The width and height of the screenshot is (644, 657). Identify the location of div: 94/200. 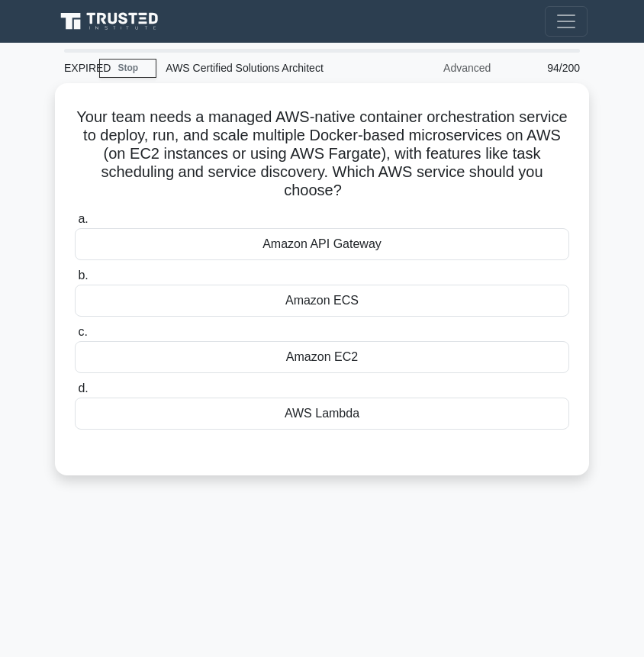
(544, 68).